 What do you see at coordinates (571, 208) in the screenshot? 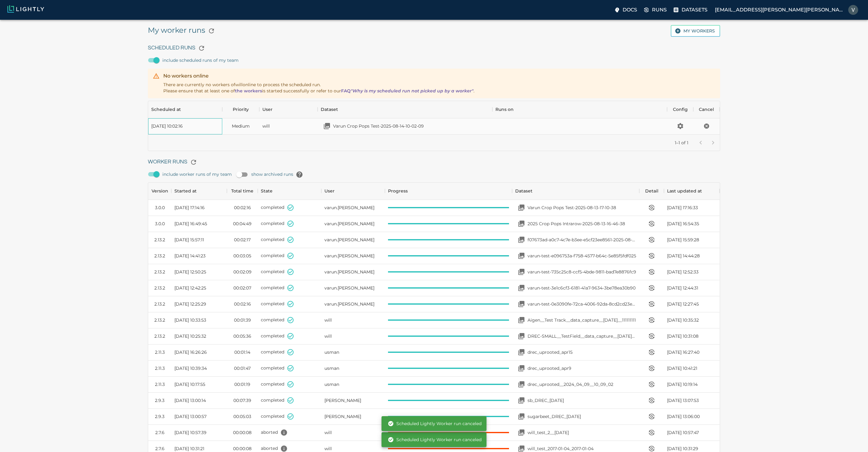
I see `p: Varun Crop Pops Test-2025-08-13-17-10-38` at bounding box center [571, 208].